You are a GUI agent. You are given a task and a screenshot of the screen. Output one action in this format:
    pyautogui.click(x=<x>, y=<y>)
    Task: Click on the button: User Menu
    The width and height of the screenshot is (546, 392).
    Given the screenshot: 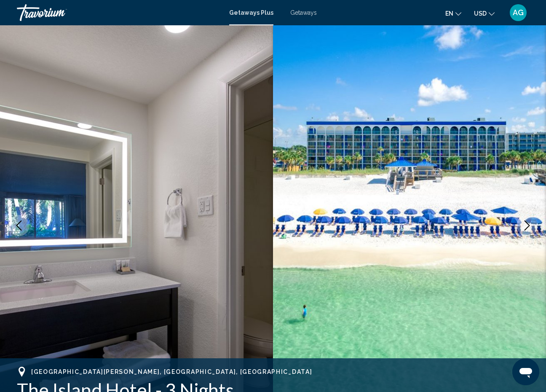 What is the action you would take?
    pyautogui.click(x=518, y=13)
    